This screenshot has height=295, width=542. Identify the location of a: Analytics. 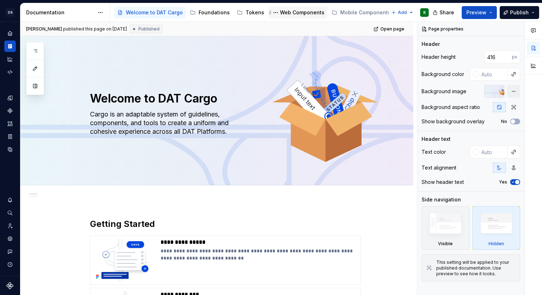
(10, 59).